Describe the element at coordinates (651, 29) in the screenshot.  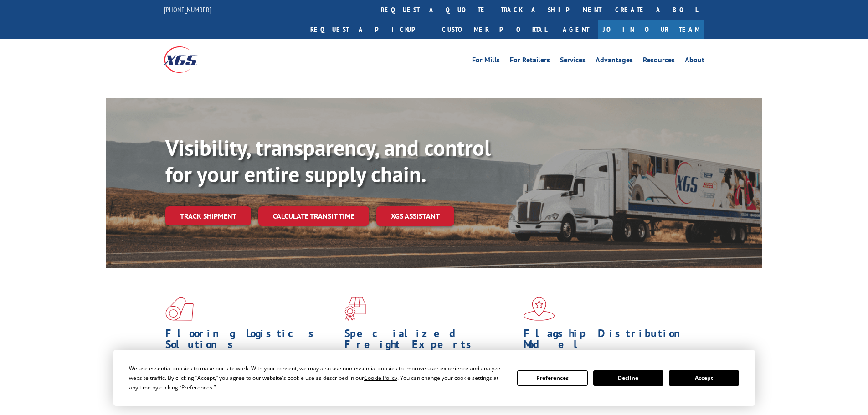
I see `a: Join Our Team` at that location.